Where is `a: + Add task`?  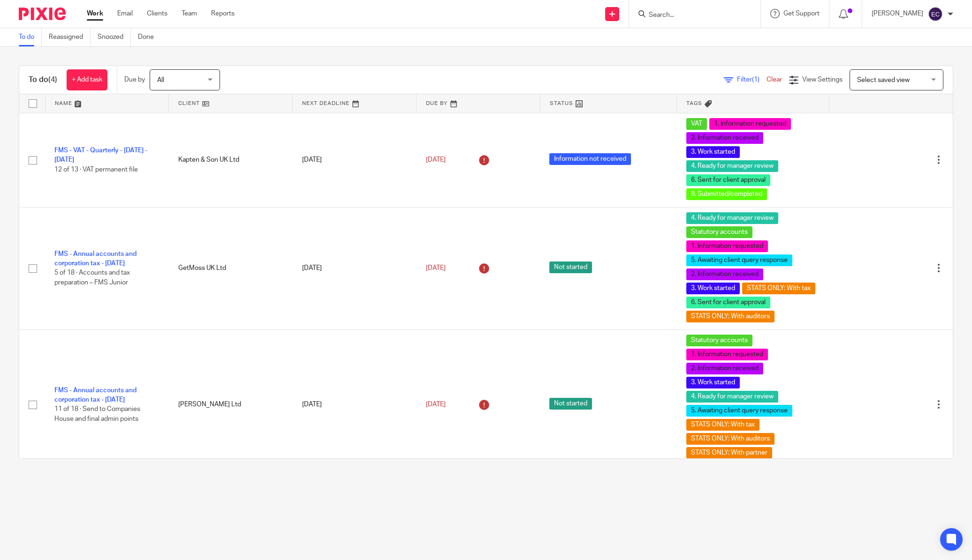
a: + Add task is located at coordinates (87, 80).